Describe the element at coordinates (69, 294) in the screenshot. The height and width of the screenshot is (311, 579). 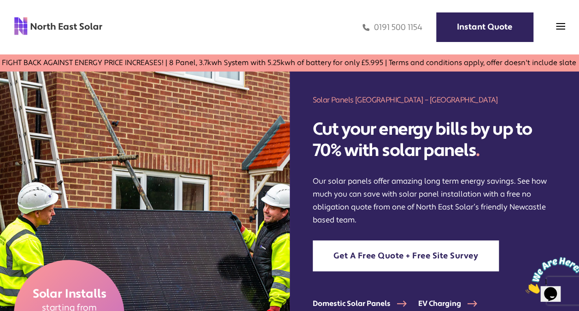
I see `span: Solar Installs` at that location.